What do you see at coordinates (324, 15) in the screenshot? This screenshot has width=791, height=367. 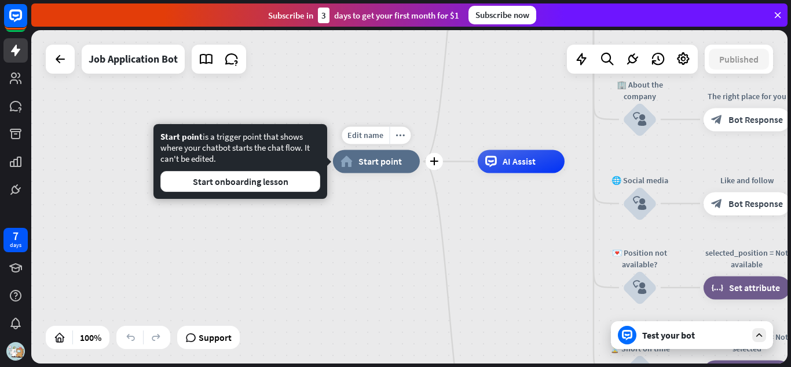 I see `div: 3` at bounding box center [324, 15].